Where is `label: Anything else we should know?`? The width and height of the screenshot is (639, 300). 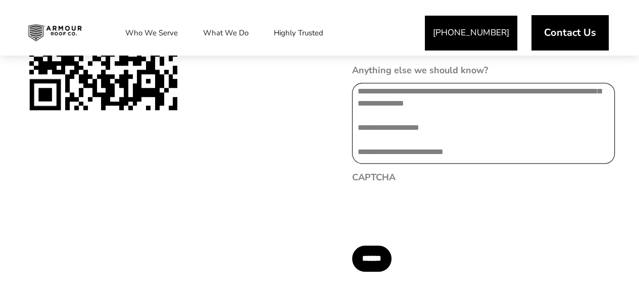
label: Anything else we should know? is located at coordinates (420, 70).